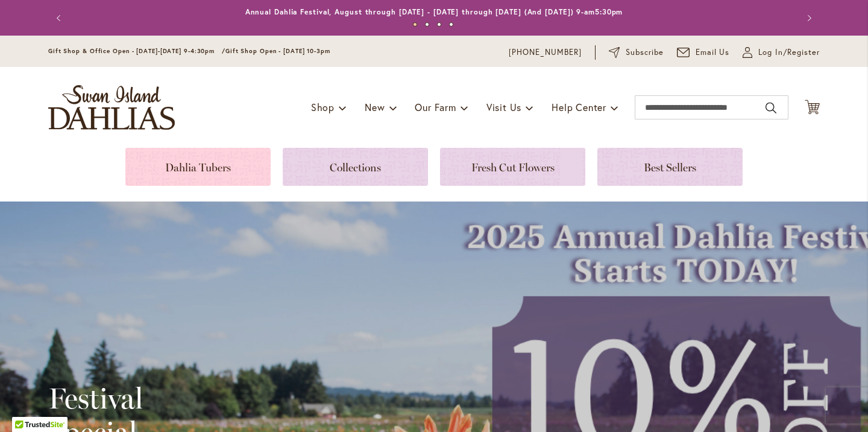 The image size is (868, 432). I want to click on span: New, so click(374, 107).